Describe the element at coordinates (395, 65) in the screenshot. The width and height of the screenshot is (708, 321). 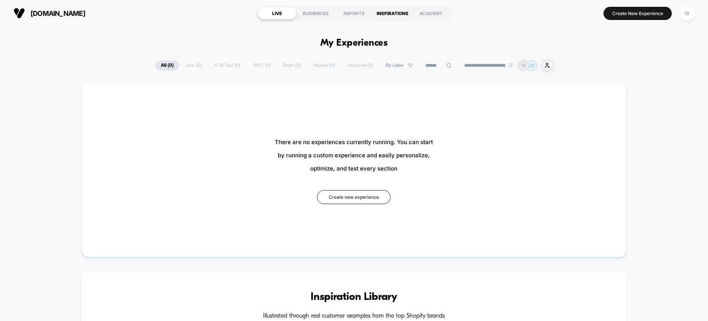
I see `span: By Label` at that location.